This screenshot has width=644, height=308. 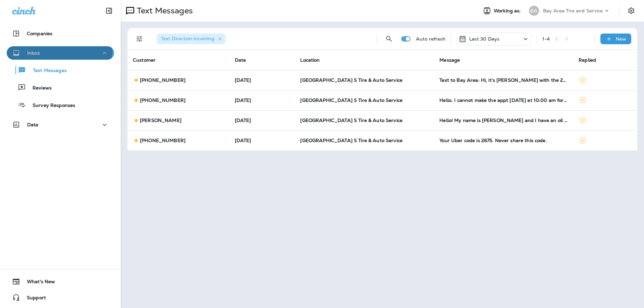 What do you see at coordinates (504, 100) in the screenshot?
I see `div: Hello. I cannot make the appt tomorrow at 10:00 am for oil change.` at bounding box center [504, 100].